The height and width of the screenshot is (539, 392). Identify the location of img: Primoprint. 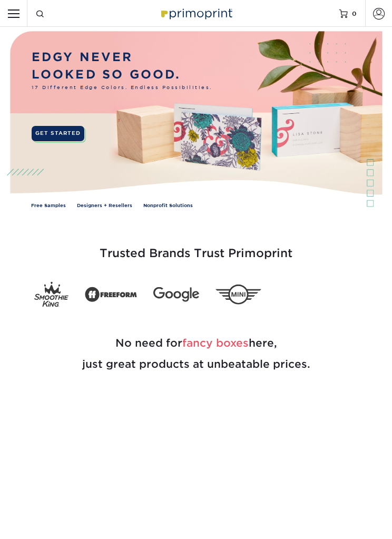
(196, 13).